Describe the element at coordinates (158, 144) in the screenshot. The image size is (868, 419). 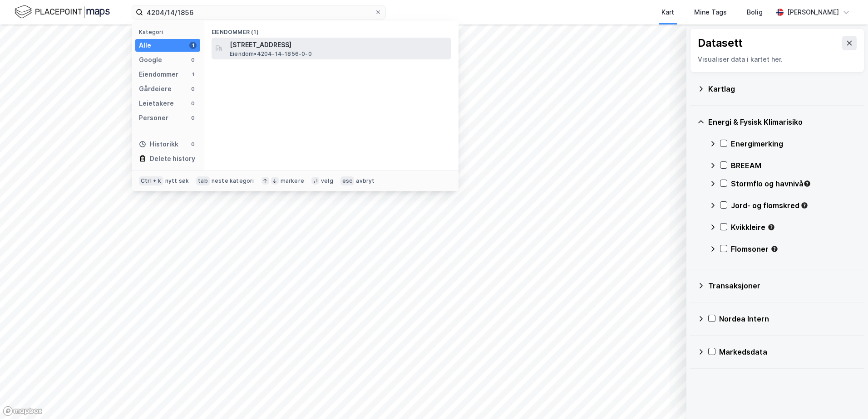
I see `div: Historikk` at that location.